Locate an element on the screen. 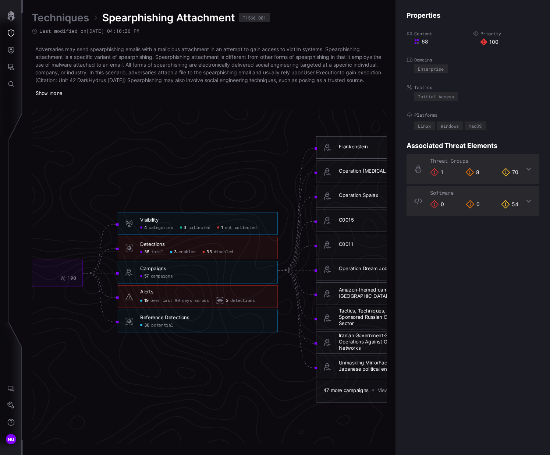 The height and width of the screenshot is (455, 550). span: 19 is located at coordinates (147, 301).